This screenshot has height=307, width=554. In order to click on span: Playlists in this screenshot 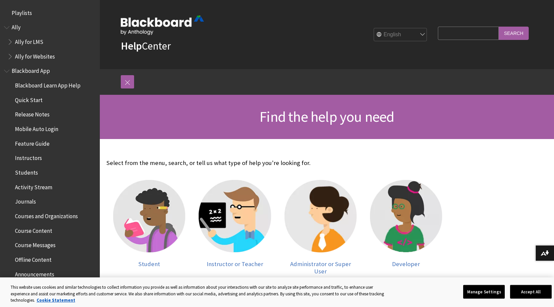, I will do `click(22, 12)`.